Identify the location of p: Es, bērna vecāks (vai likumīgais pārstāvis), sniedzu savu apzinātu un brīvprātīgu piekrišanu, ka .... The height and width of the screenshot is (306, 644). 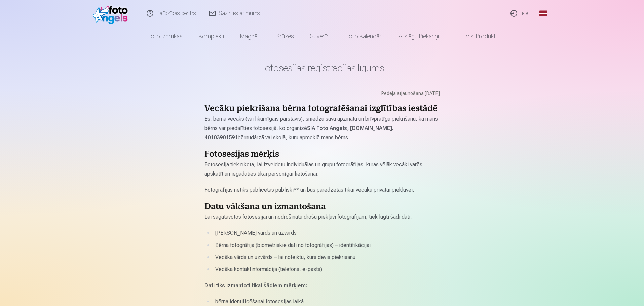
(322, 128).